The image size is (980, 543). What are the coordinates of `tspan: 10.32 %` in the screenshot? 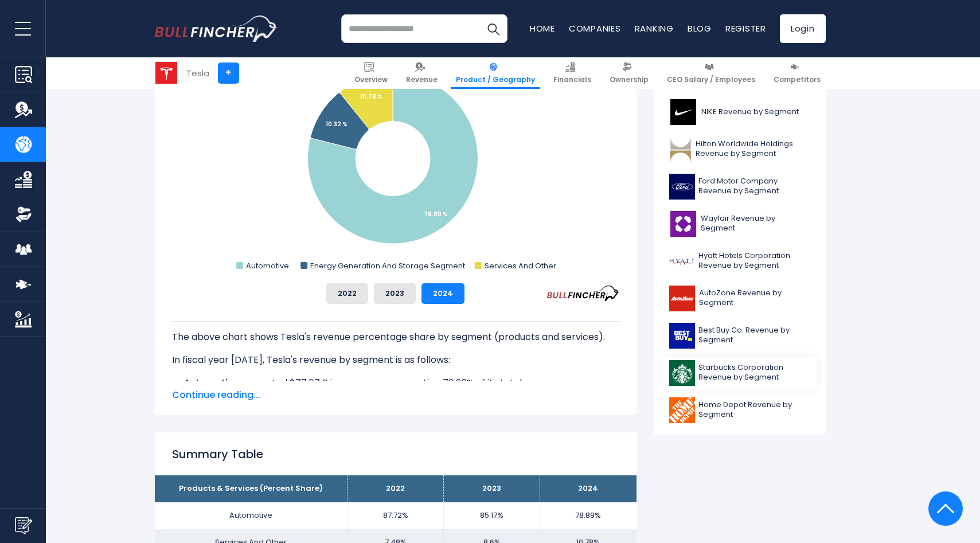 It's located at (336, 124).